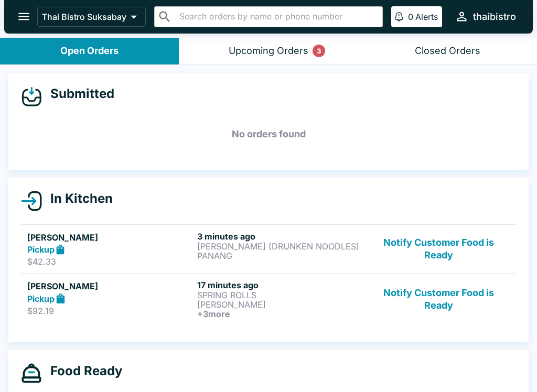 The height and width of the screenshot is (392, 537). What do you see at coordinates (280, 285) in the screenshot?
I see `h6: 17 minutes ago` at bounding box center [280, 285].